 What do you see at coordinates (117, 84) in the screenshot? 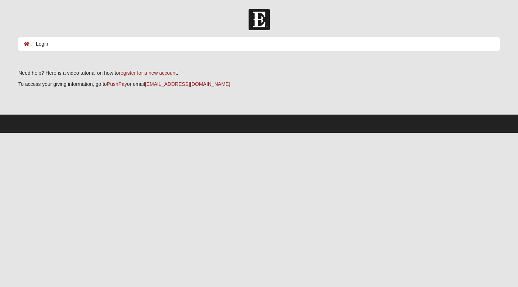
I see `a: PushPay` at bounding box center [117, 84].